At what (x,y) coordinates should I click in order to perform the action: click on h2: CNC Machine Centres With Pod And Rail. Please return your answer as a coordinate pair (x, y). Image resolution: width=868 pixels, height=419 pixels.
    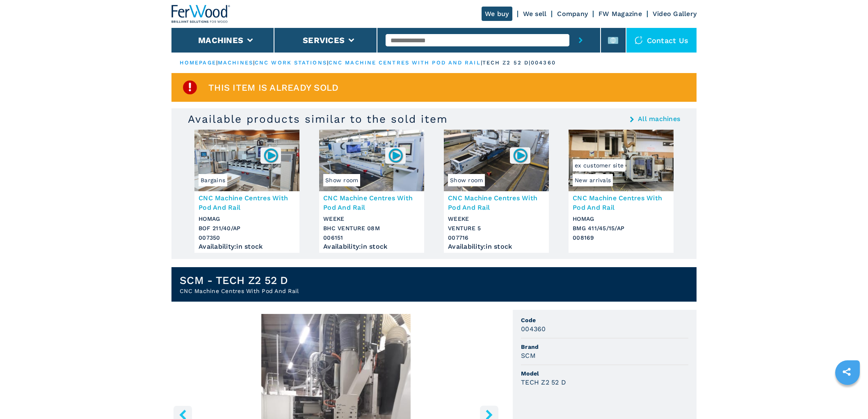
    Looking at the image, I should click on (239, 291).